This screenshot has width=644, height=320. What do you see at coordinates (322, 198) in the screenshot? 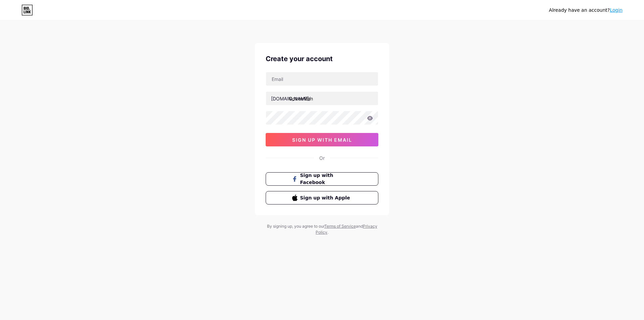
I see `a: Sign up with Apple` at bounding box center [322, 198].